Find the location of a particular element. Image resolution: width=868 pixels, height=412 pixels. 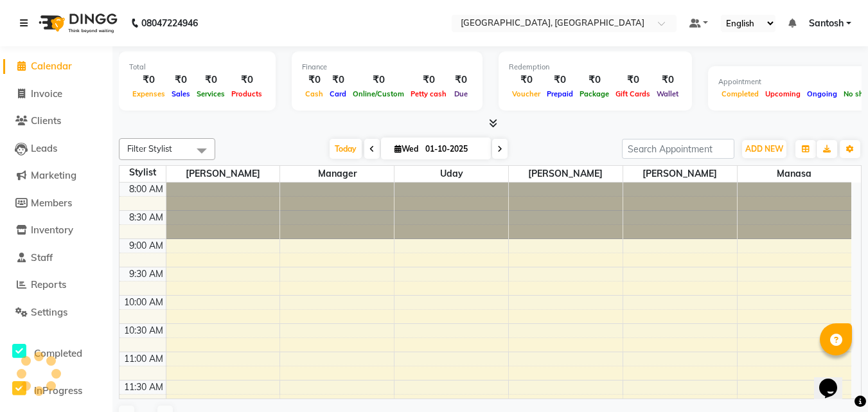

a: Marketing is located at coordinates (56, 175).